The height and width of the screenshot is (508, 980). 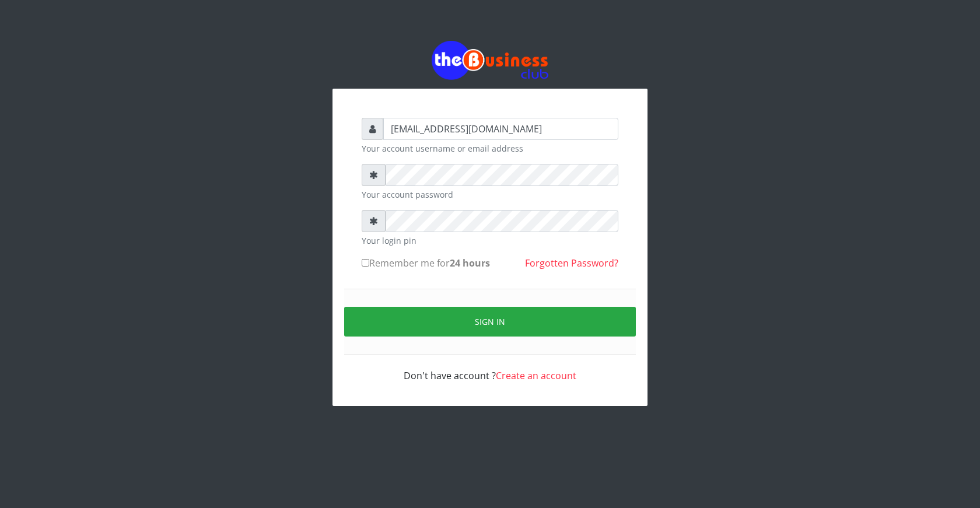 What do you see at coordinates (501, 129) in the screenshot?
I see `input: Username or email address` at bounding box center [501, 129].